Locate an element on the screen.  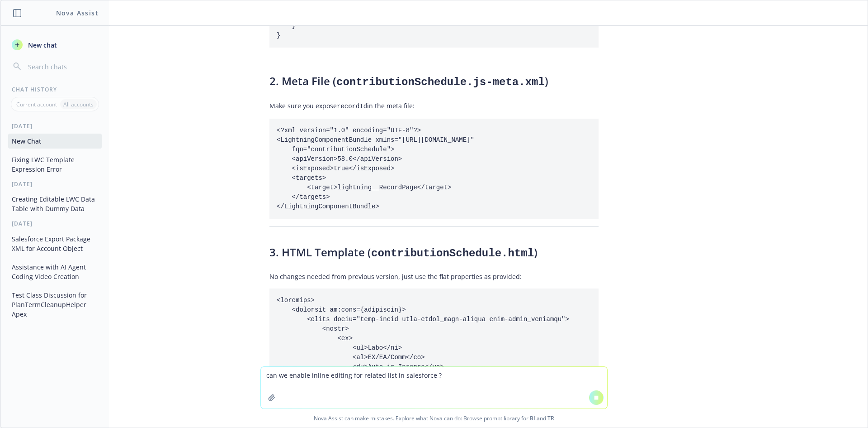
input: Search chats is located at coordinates (62, 66).